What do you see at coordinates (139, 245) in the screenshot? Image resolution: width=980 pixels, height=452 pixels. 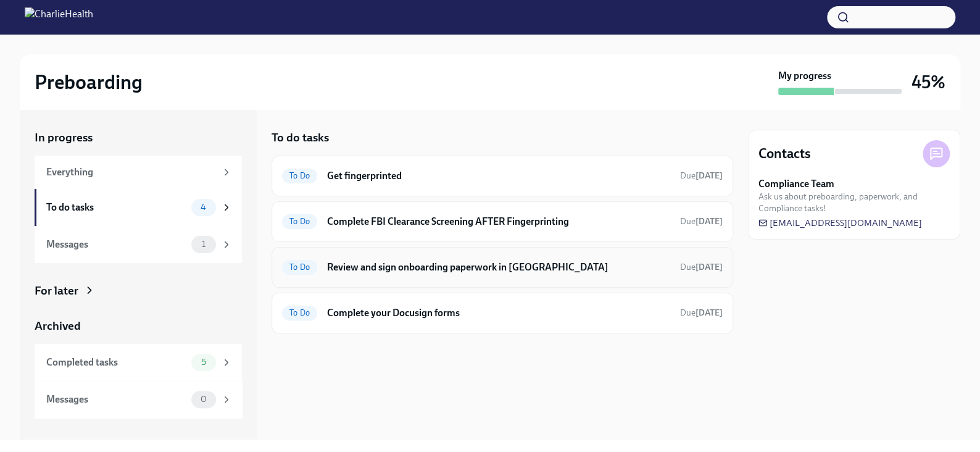 I see `a: Messages1` at bounding box center [139, 245].